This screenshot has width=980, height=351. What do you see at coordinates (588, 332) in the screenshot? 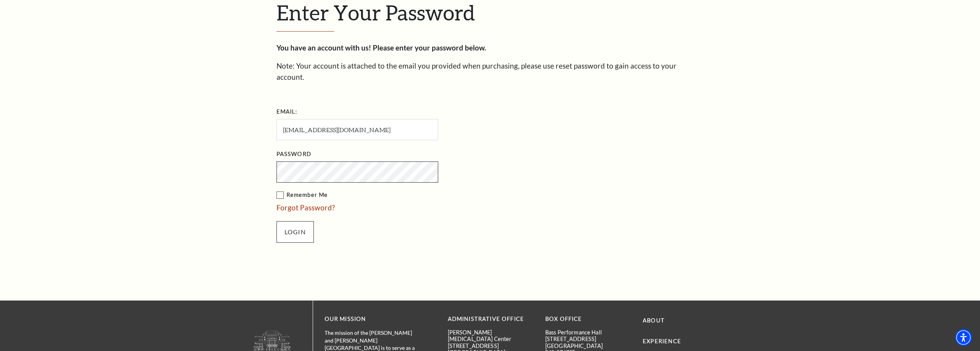
I see `p: Bass Performance Hall` at bounding box center [588, 332].